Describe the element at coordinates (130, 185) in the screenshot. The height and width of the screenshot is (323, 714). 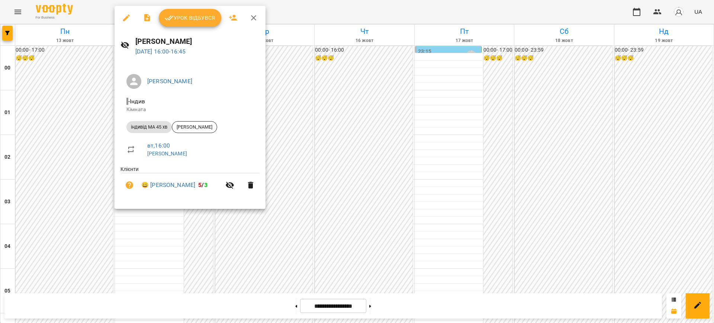
I see `button: Візит ще не сплачено. Додати оплату?` at that location.